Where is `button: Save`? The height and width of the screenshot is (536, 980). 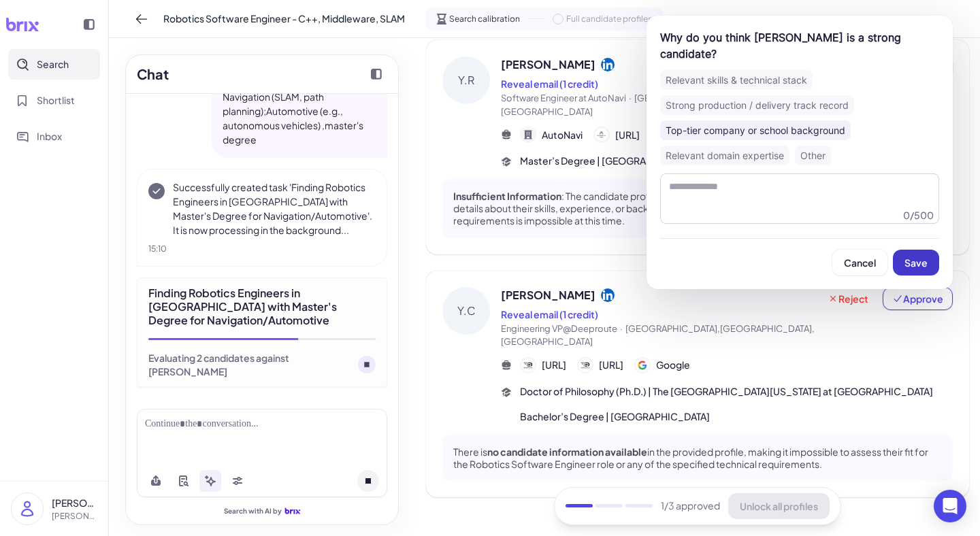
button: Save is located at coordinates (916, 263).